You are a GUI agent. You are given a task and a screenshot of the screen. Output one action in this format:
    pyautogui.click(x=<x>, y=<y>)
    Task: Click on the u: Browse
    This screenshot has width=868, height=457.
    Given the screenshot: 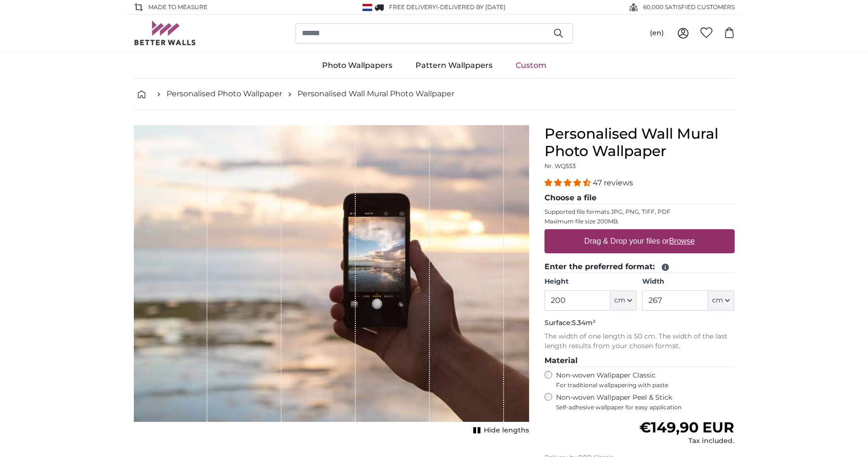 What is the action you would take?
    pyautogui.click(x=682, y=241)
    